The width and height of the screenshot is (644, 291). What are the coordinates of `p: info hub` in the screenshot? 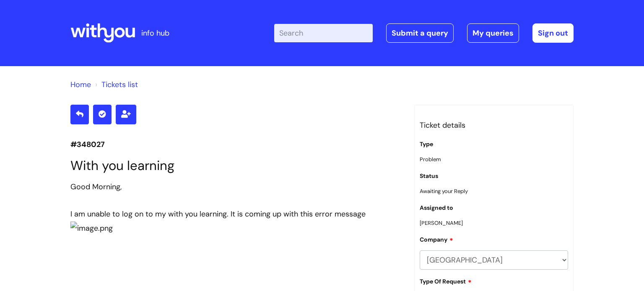 It's located at (155, 33).